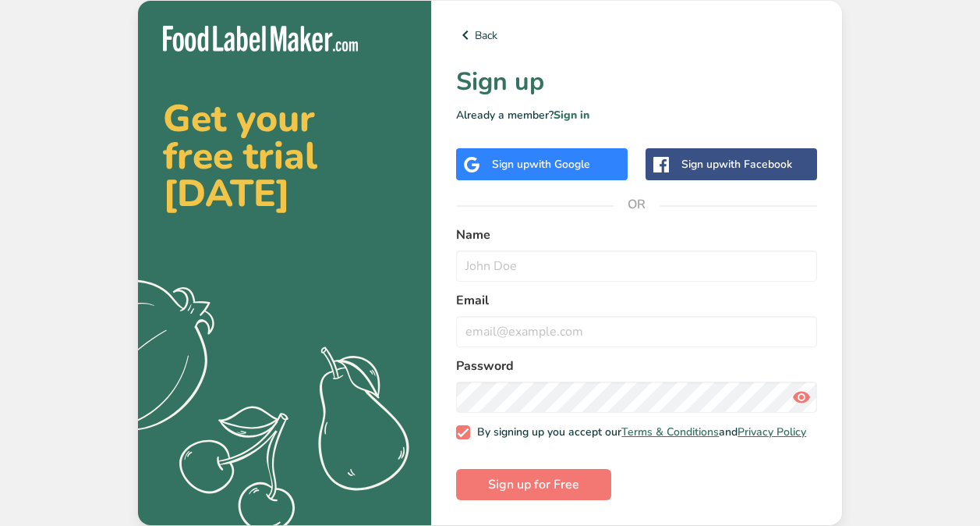 This screenshot has height=526, width=980. I want to click on label: Email, so click(636, 301).